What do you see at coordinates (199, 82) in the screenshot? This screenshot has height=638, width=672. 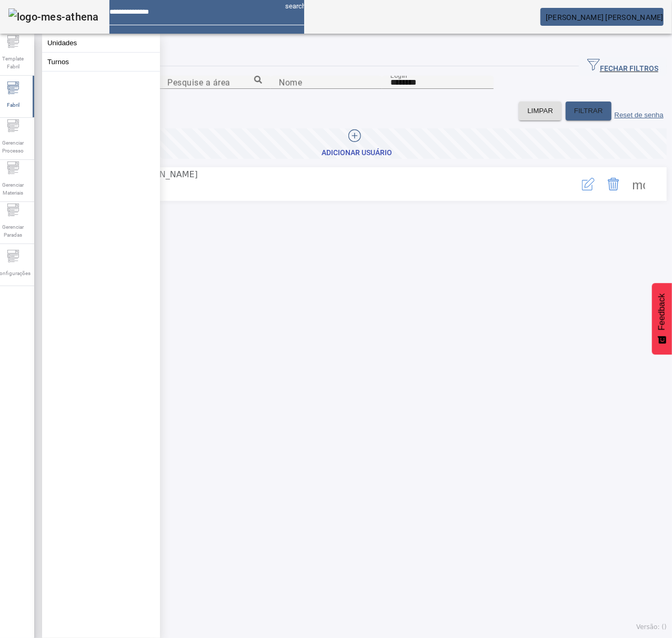 I see `mat-label: Pesquise a área` at bounding box center [199, 82].